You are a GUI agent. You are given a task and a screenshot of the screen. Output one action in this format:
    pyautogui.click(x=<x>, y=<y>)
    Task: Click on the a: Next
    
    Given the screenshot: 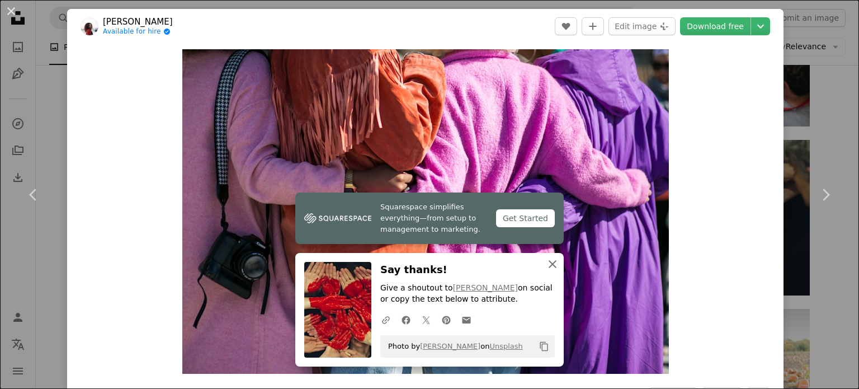 What is the action you would take?
    pyautogui.click(x=826, y=195)
    